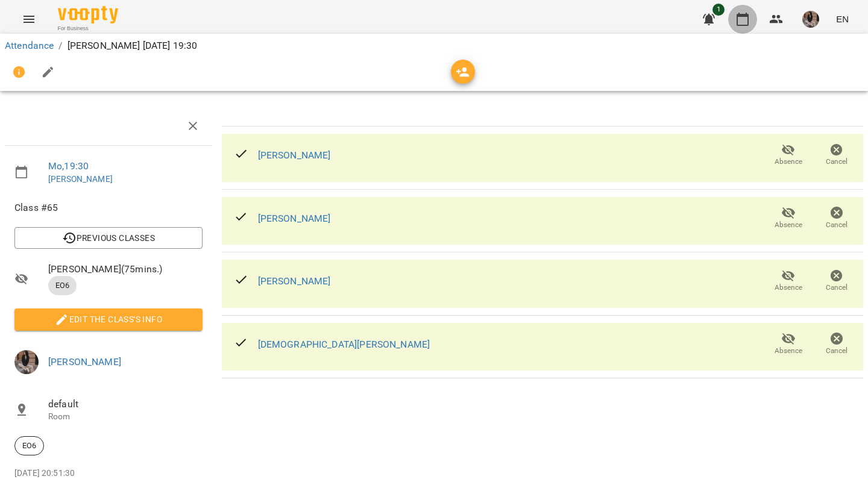 Image resolution: width=868 pixels, height=494 pixels. I want to click on button: Edit the class's Info, so click(108, 319).